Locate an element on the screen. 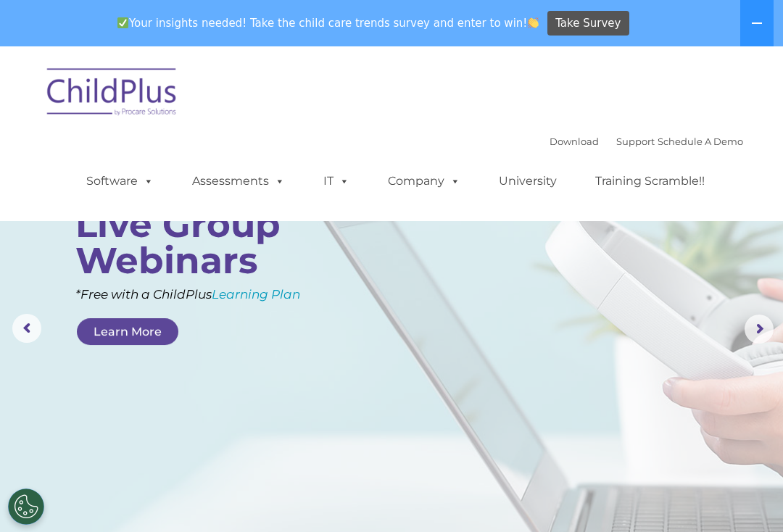  a: Download is located at coordinates (574, 141).